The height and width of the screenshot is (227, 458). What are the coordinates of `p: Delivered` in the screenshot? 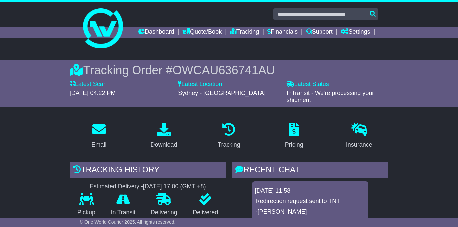 It's located at (205, 212).